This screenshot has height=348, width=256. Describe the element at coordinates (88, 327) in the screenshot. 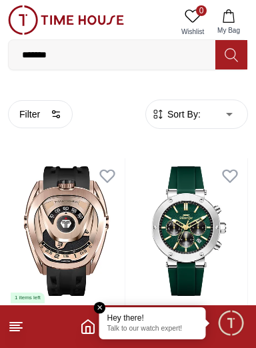

I see `a: Home` at that location.